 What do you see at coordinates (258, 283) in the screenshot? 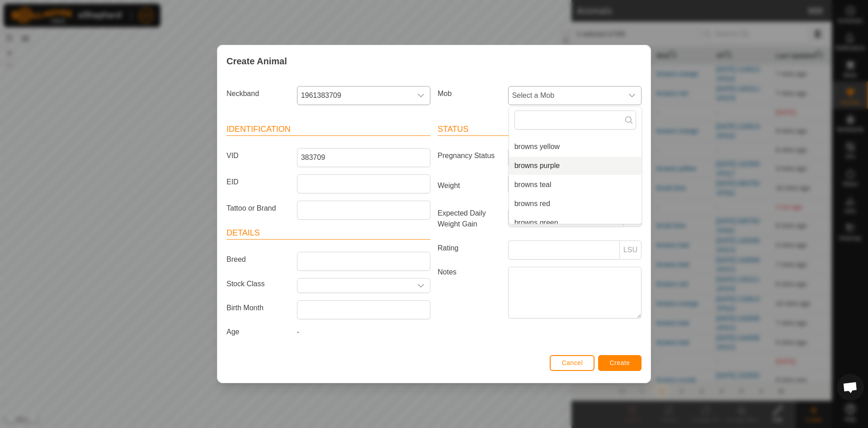
I see `label: Stock Class` at bounding box center [258, 283].